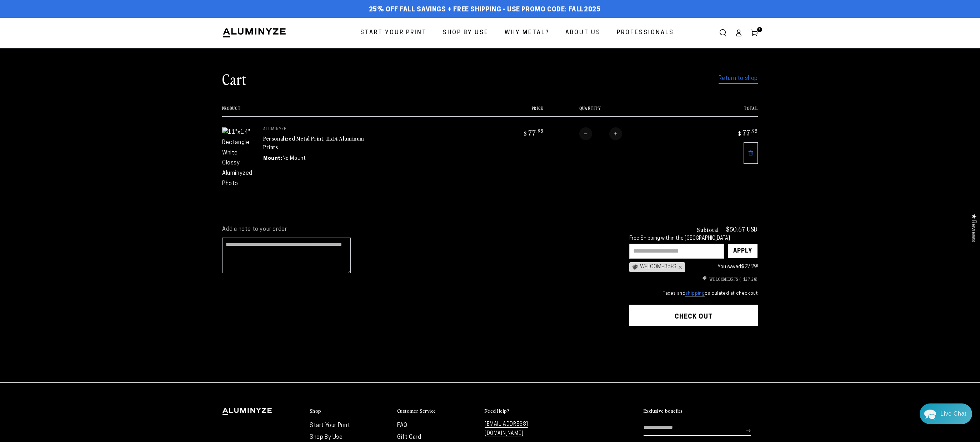 The height and width of the screenshot is (442, 980). What do you see at coordinates (350, 411) in the screenshot?
I see `summary: Shop` at bounding box center [350, 411].